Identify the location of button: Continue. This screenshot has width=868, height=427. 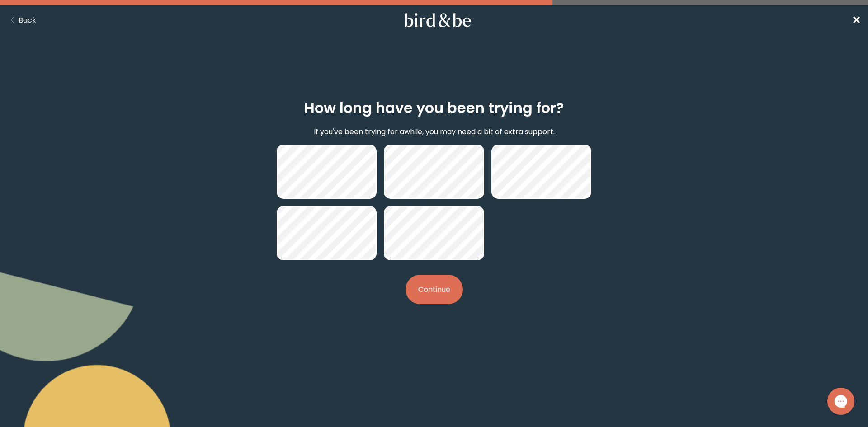
(434, 289).